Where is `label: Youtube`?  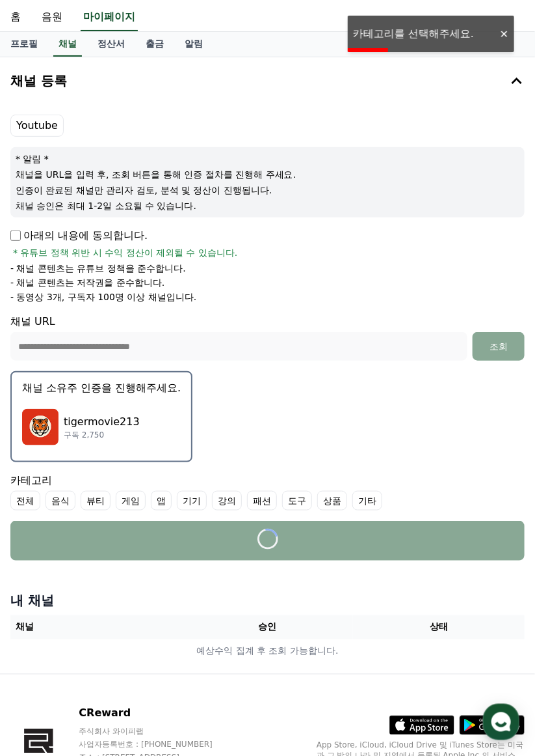 label: Youtube is located at coordinates (37, 125).